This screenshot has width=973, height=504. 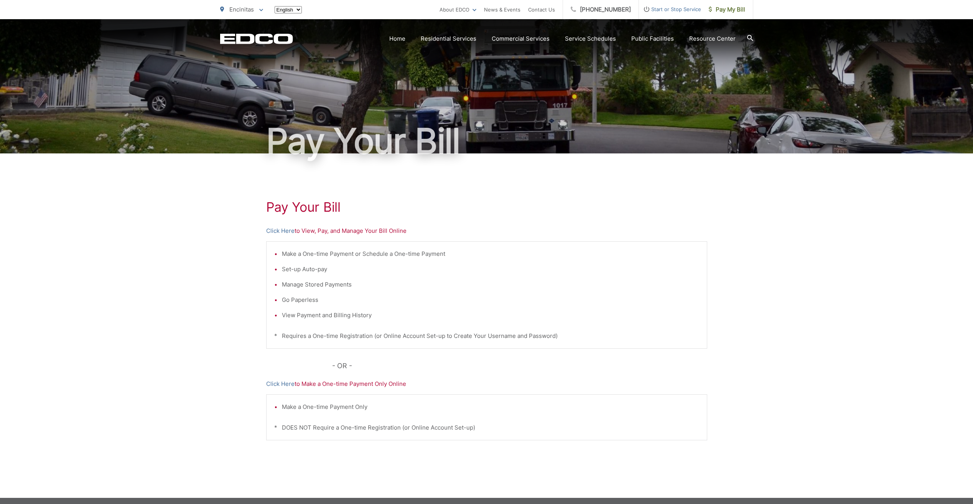 What do you see at coordinates (490, 315) in the screenshot?
I see `li: View Payment and Billing History` at bounding box center [490, 315].